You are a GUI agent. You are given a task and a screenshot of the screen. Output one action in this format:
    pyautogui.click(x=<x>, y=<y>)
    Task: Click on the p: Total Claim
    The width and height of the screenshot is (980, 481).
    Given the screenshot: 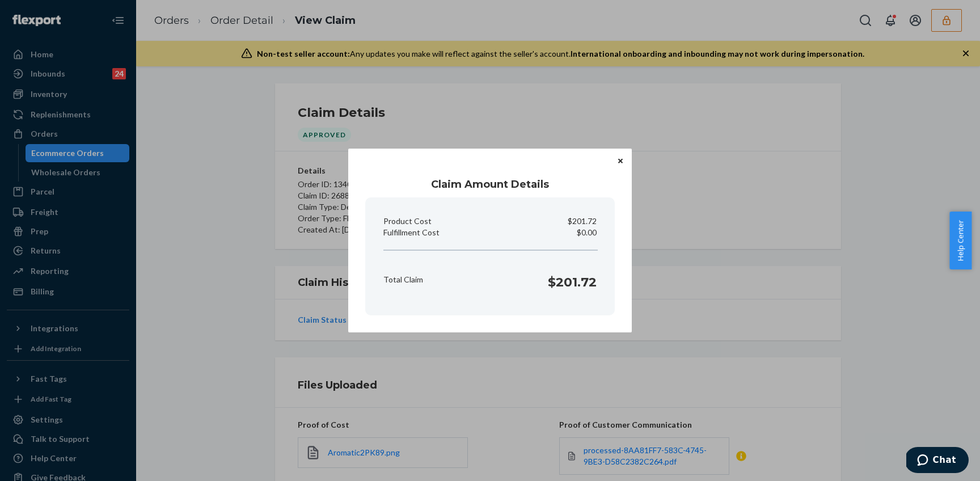 What is the action you would take?
    pyautogui.click(x=403, y=280)
    